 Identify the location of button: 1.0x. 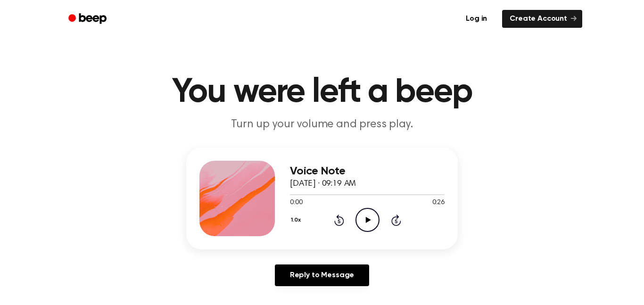
(297, 220).